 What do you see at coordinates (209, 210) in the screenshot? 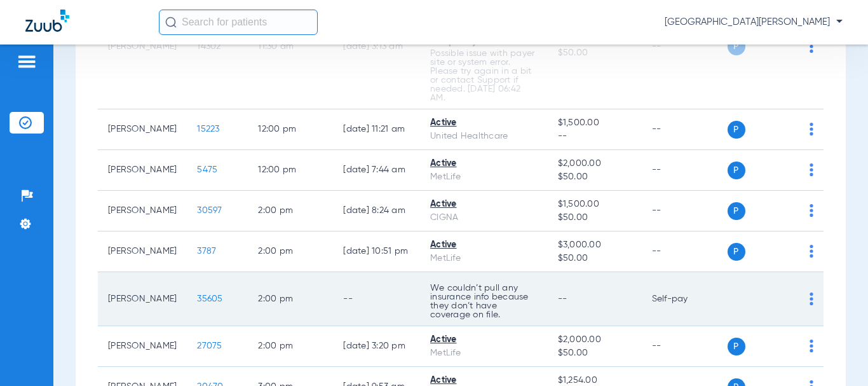
I see `span: 30597` at bounding box center [209, 210].